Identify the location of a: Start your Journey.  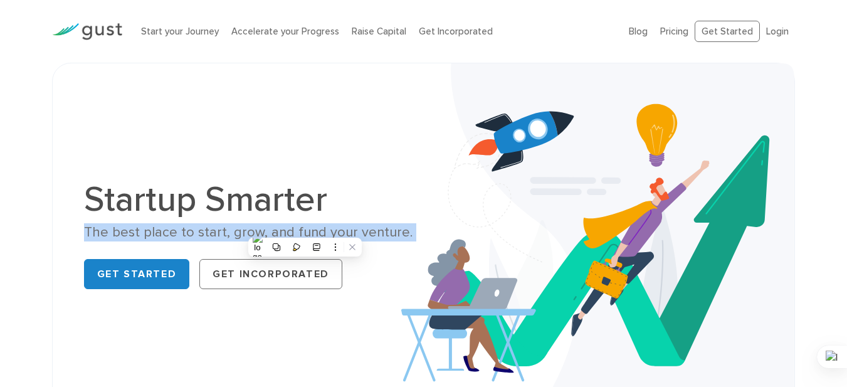
(180, 31).